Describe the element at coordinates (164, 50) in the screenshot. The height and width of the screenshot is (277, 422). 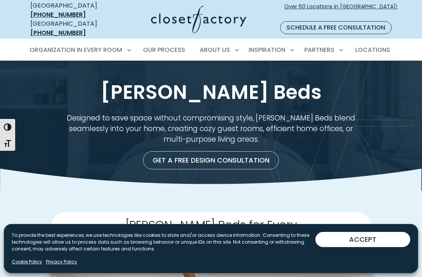
I see `span: Our Process` at that location.